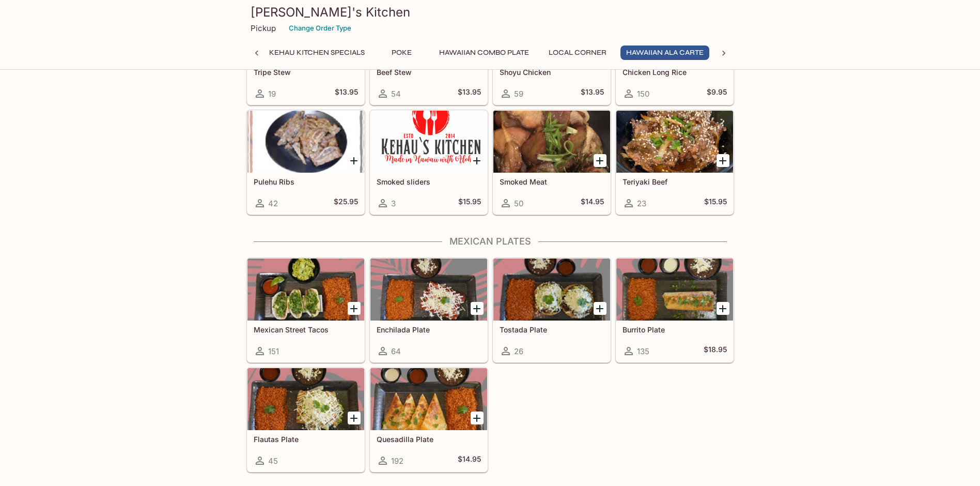  What do you see at coordinates (675, 310) in the screenshot?
I see `a: Burrito Plate135$18.95` at bounding box center [675, 310].